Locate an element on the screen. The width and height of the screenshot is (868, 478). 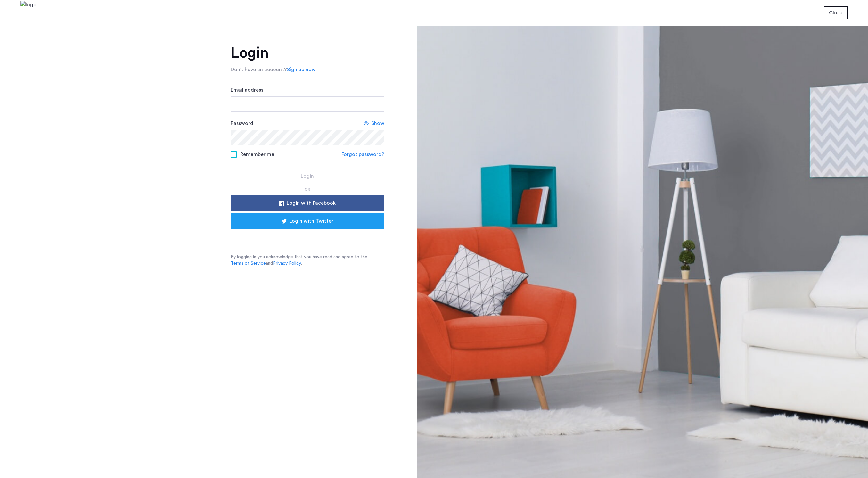
h1: Login is located at coordinates (308, 53).